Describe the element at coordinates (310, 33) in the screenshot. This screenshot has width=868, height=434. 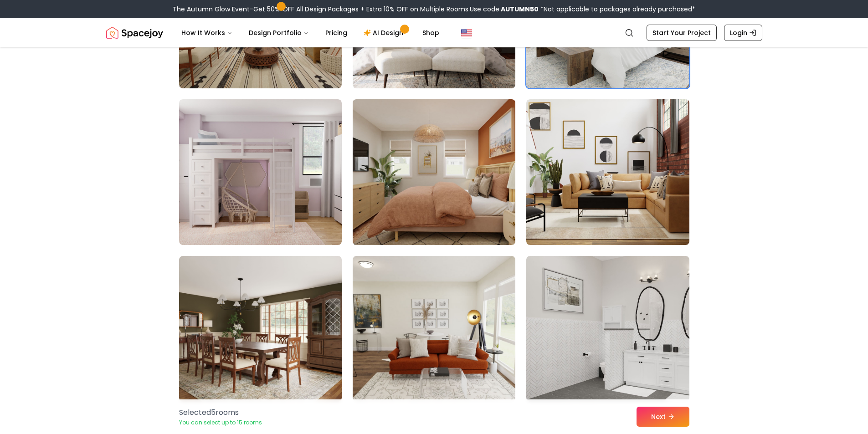
I see `nav: Main` at that location.